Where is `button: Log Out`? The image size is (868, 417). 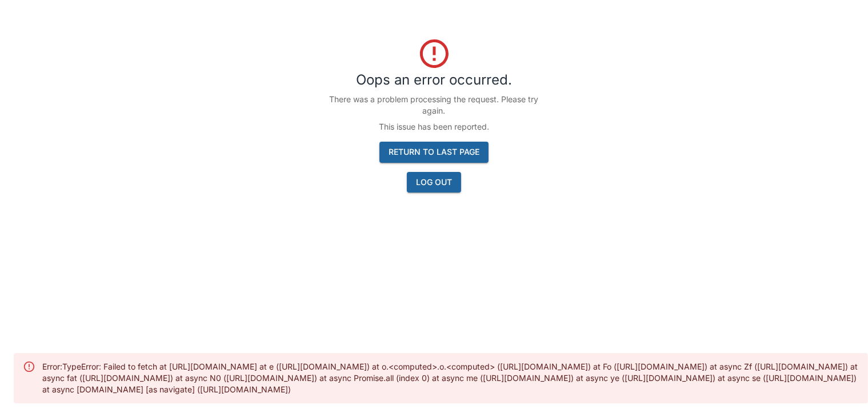 button: Log Out is located at coordinates (433, 182).